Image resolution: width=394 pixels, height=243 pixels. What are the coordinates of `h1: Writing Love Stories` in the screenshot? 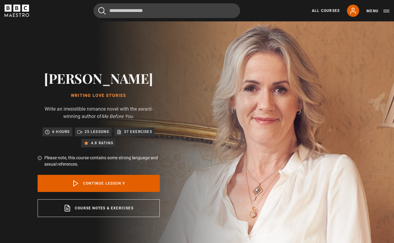 It's located at (99, 96).